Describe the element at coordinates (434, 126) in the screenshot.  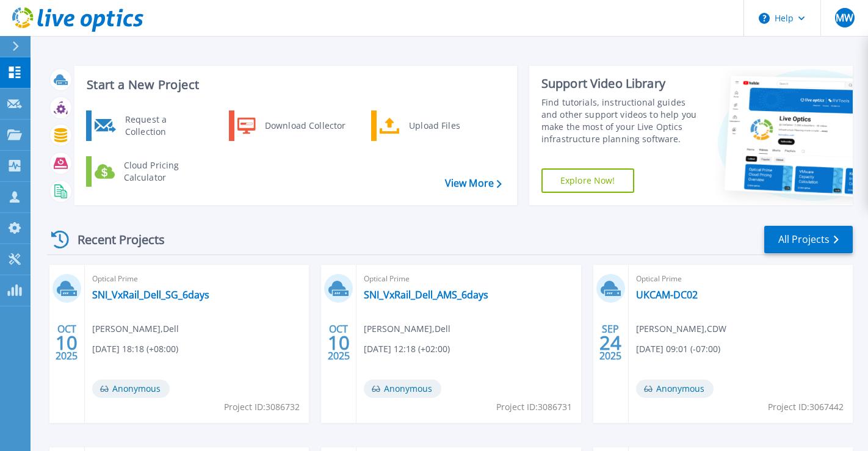
I see `a: Upload Files` at that location.